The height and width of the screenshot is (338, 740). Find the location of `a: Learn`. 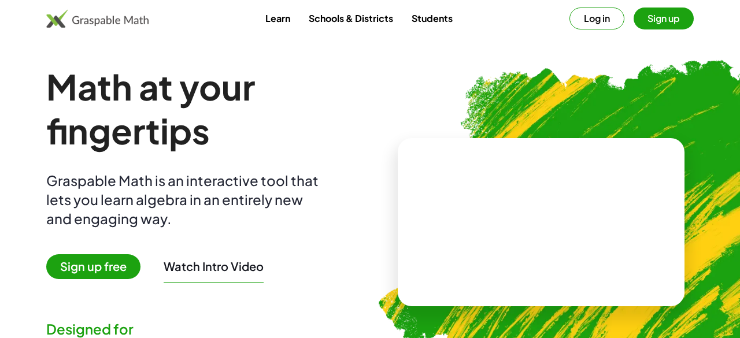

a: Learn is located at coordinates (278, 18).